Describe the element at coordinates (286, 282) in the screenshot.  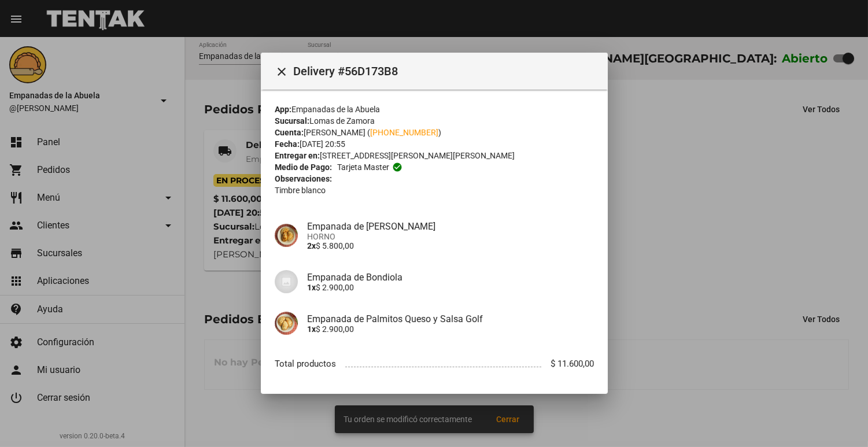
I see `img: 07c47add-75b0-4ce5-9aba-194f44787723.jpg` at that location.